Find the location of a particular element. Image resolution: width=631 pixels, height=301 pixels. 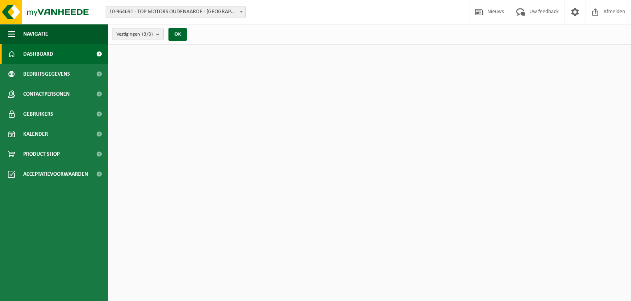

span: Contactpersonen is located at coordinates (46, 94).